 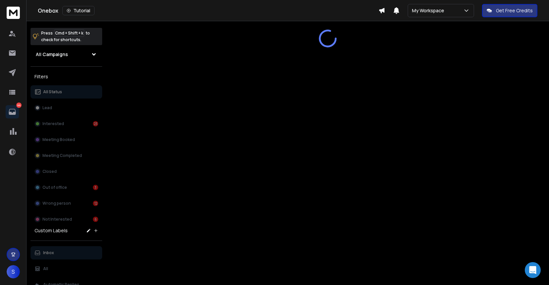 What do you see at coordinates (208, 11) in the screenshot?
I see `div: Onebox` at bounding box center [208, 11].